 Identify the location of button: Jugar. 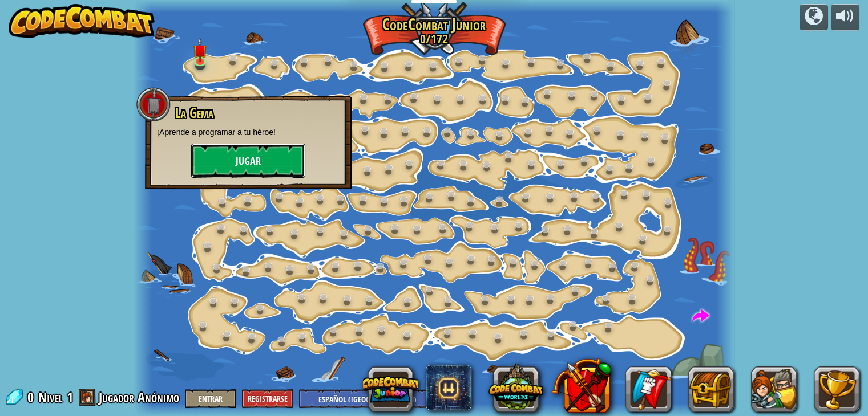
(248, 161).